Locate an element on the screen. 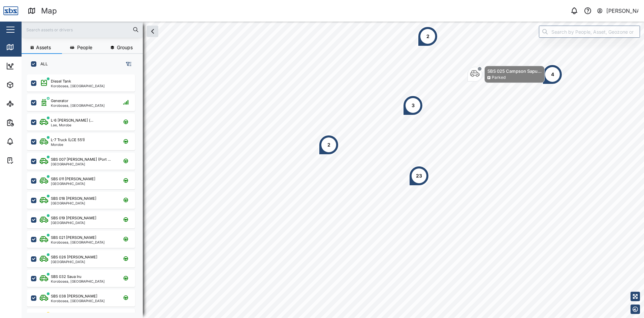 The image size is (644, 318). div: L-7 Truck (LCE 551) is located at coordinates (68, 140).